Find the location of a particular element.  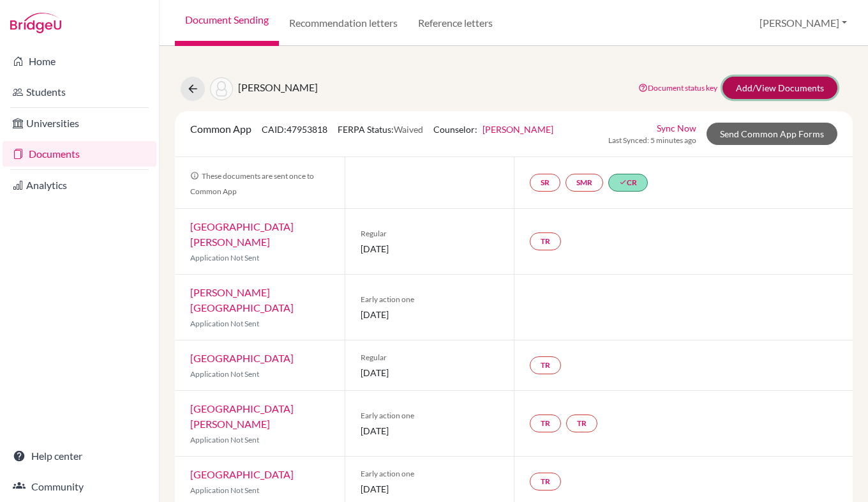

span: Counselor: is located at coordinates (494, 129).